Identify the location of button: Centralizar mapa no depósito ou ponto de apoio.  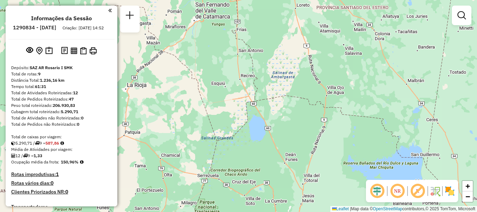
(39, 51).